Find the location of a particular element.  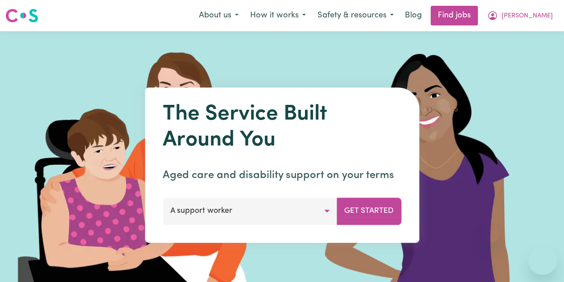

p: Aged care and disability support on your terms is located at coordinates (282, 175).